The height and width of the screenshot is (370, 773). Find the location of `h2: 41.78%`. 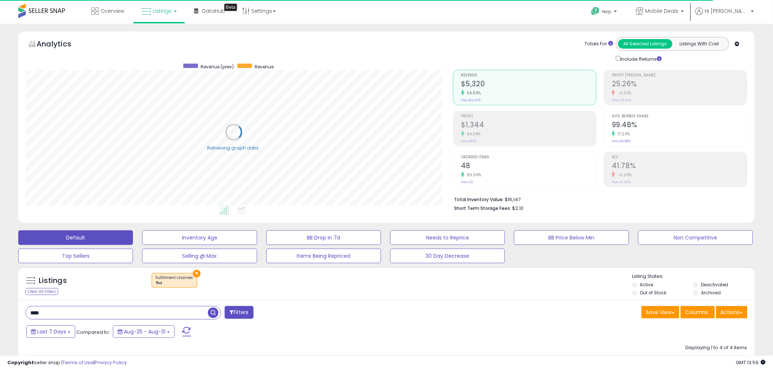

h2: 41.78% is located at coordinates (680, 166).